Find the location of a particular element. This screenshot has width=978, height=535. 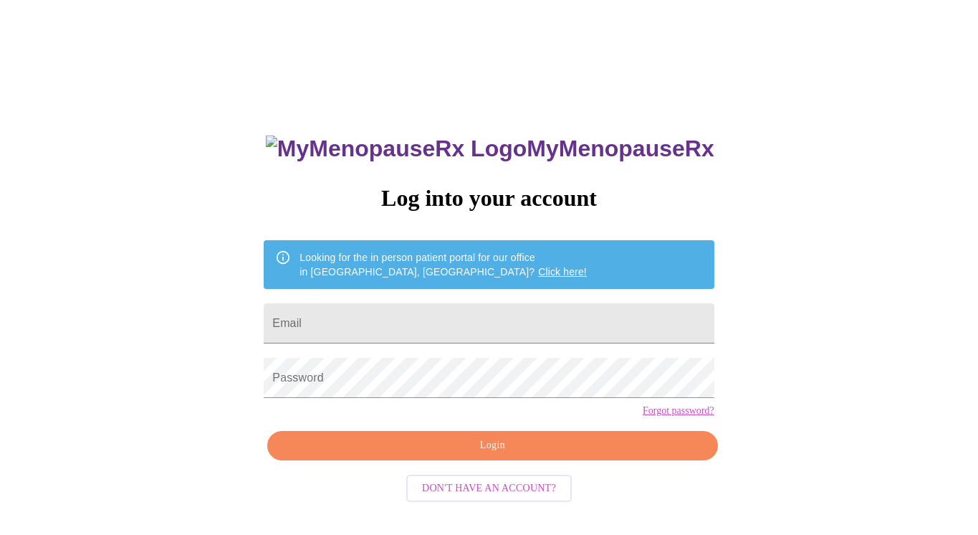

a: Don't have an account? is located at coordinates (489, 487).